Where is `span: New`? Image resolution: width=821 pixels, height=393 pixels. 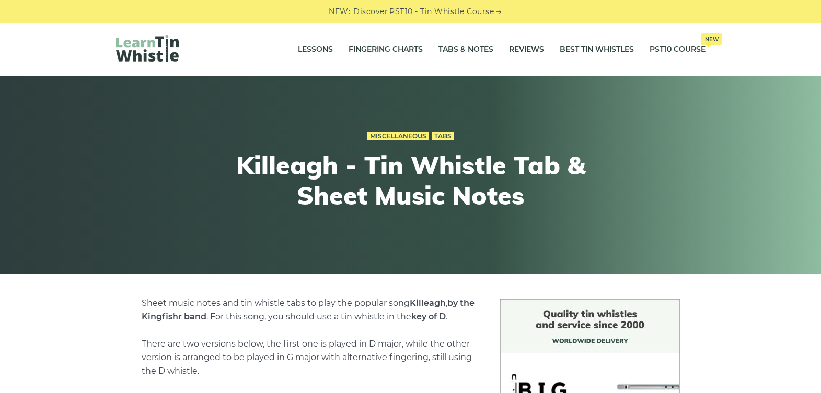 span: New is located at coordinates (711, 39).